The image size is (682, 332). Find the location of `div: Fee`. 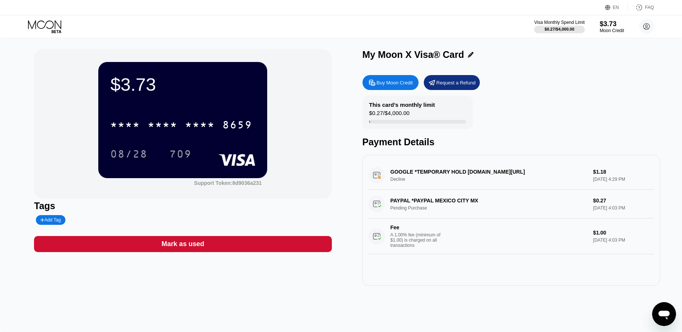

div: Fee is located at coordinates (417, 228).